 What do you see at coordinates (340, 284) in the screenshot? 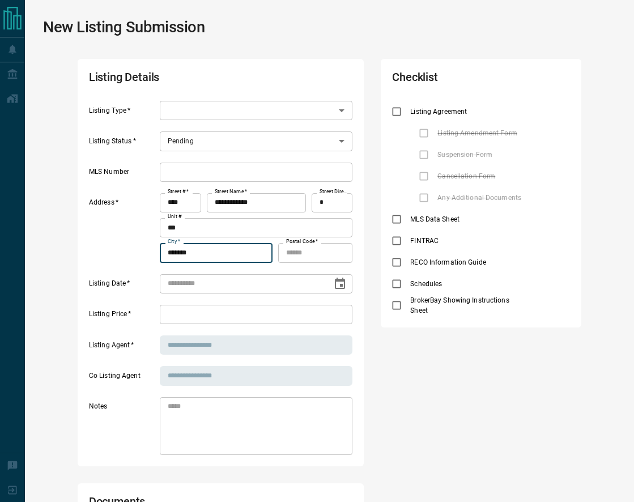
I see `button: Choose date` at bounding box center [340, 284].